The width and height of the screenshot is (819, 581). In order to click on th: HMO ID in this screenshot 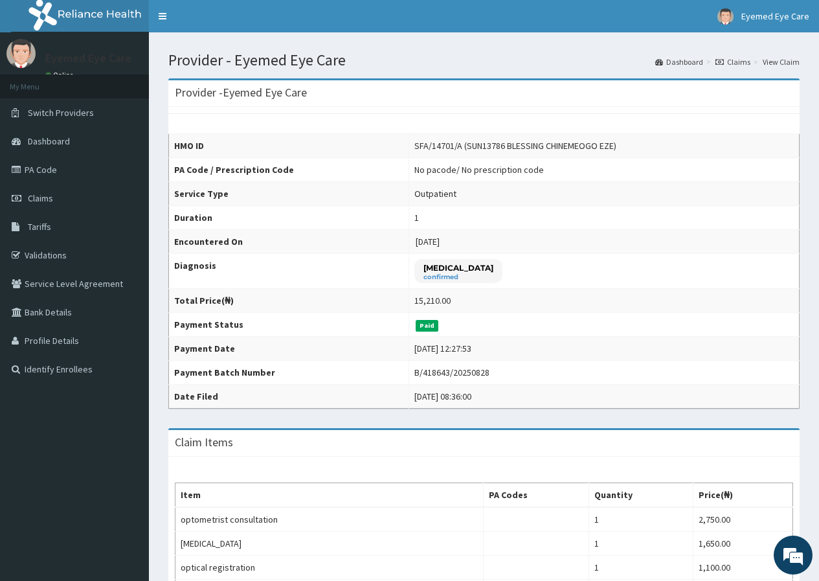, I will do `click(289, 146)`.